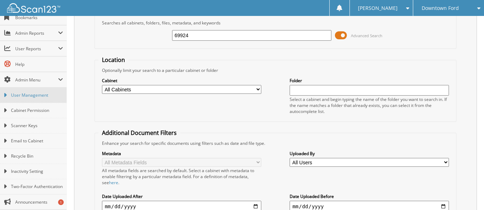 The image size is (484, 210). Describe the element at coordinates (275, 143) in the screenshot. I see `div: Enhance your search for specific documents using filters such as date and file type.` at that location.